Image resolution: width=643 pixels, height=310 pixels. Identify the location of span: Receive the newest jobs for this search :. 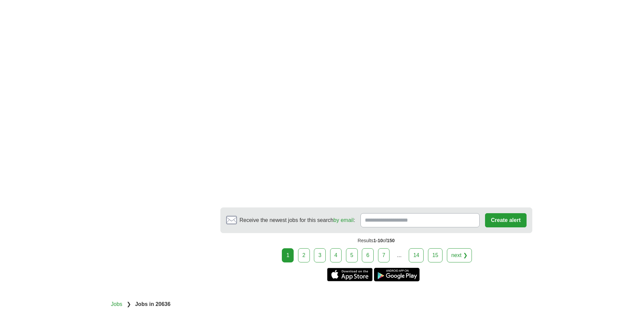
(297, 220).